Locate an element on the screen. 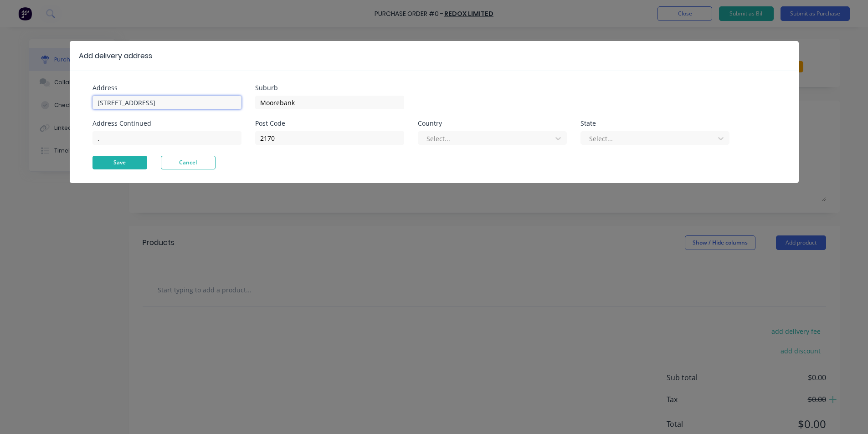 Image resolution: width=868 pixels, height=434 pixels. div: Suburb is located at coordinates (329, 88).